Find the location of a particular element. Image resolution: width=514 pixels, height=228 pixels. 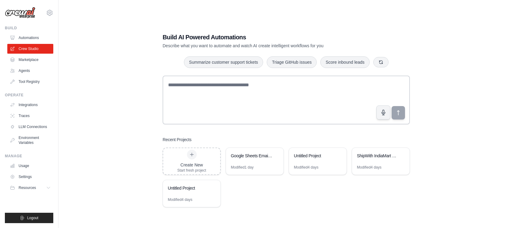

div: Modified 1 day is located at coordinates (242, 167).